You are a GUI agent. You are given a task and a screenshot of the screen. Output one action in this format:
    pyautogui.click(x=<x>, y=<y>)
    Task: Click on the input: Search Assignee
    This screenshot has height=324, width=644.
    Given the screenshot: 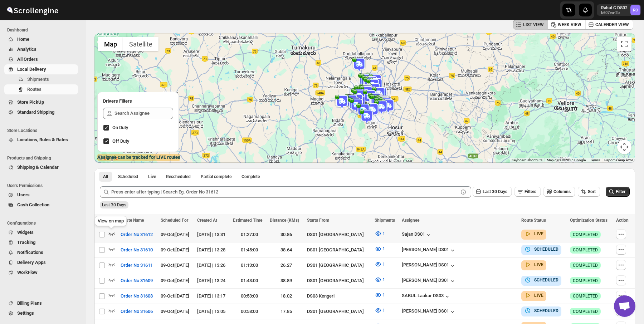 What is the action you would take?
    pyautogui.click(x=144, y=113)
    